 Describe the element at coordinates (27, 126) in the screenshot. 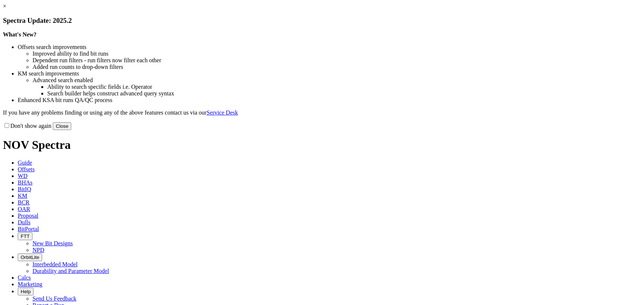

I see `label: Don't show again` at that location.